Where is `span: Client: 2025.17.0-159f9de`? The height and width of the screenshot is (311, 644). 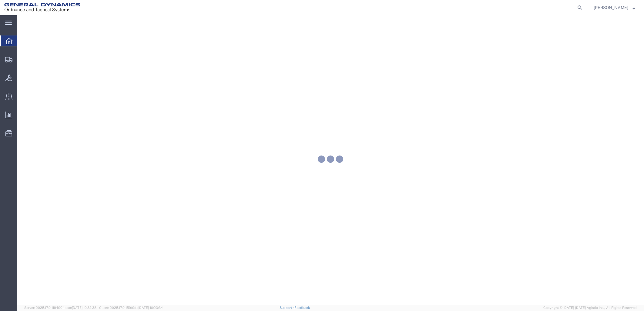 span: Client: 2025.17.0-159f9de is located at coordinates (131, 308).